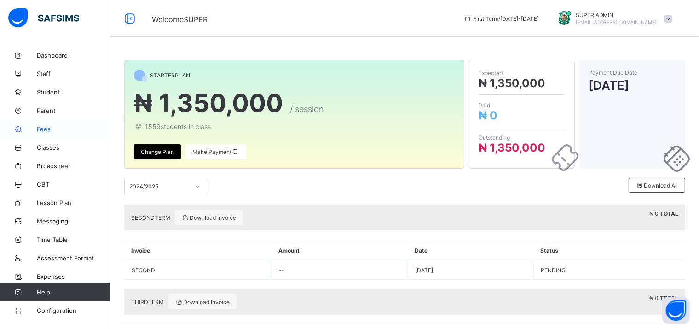  Describe the element at coordinates (616, 15) in the screenshot. I see `span: SUPER ADMIN` at that location.